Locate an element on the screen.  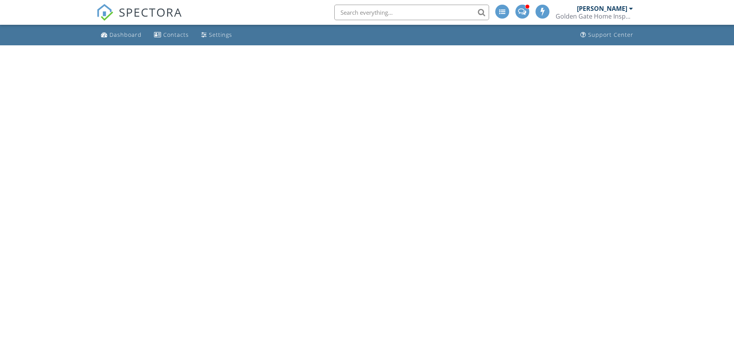
a: Settings is located at coordinates (217, 35).